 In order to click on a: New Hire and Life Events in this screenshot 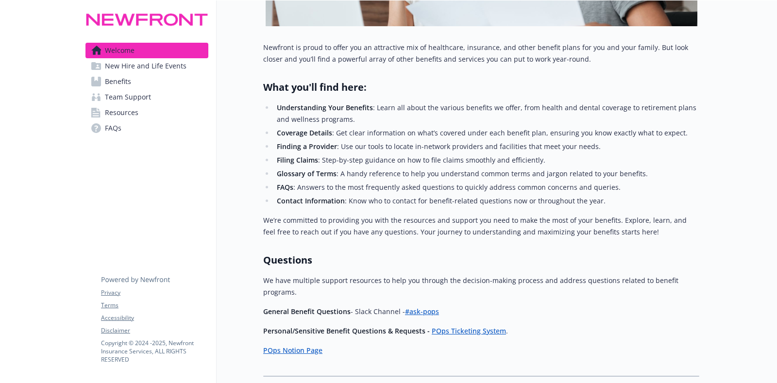, I will do `click(147, 66)`.